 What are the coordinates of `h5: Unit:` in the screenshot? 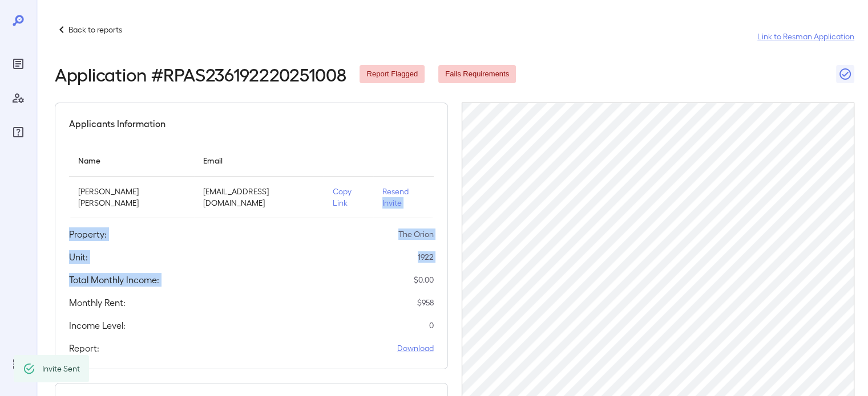 It's located at (78, 257).